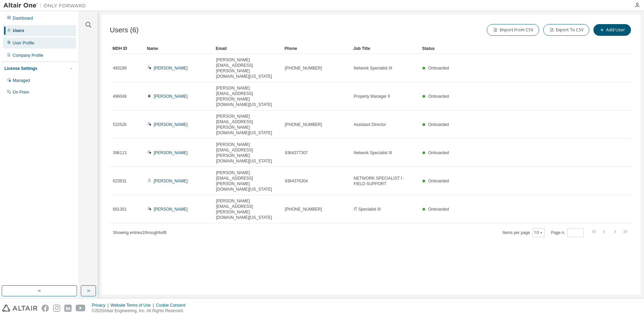  Describe the element at coordinates (68, 308) in the screenshot. I see `img: linkedin.svg` at that location.